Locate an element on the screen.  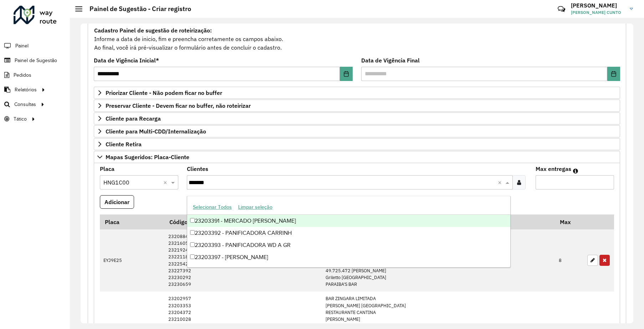
label: Placa is located at coordinates (107, 169).